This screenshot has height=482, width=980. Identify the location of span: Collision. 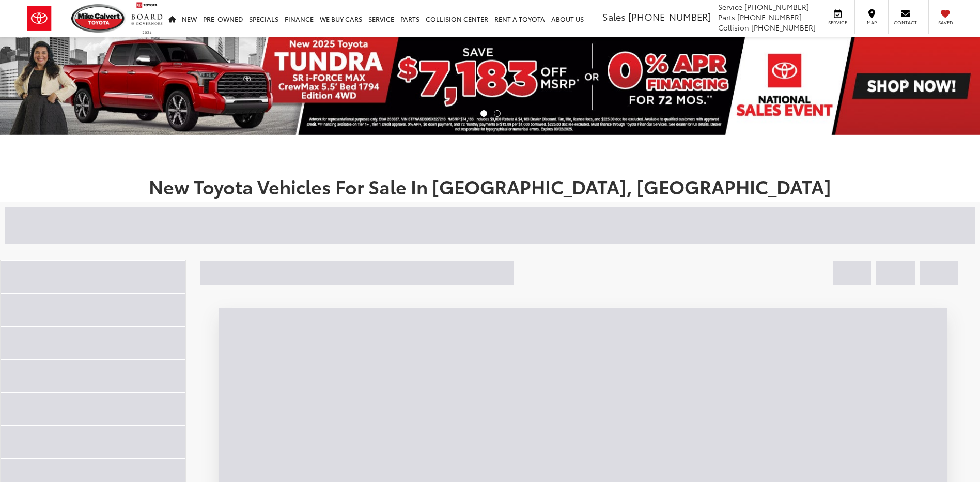
(733, 28).